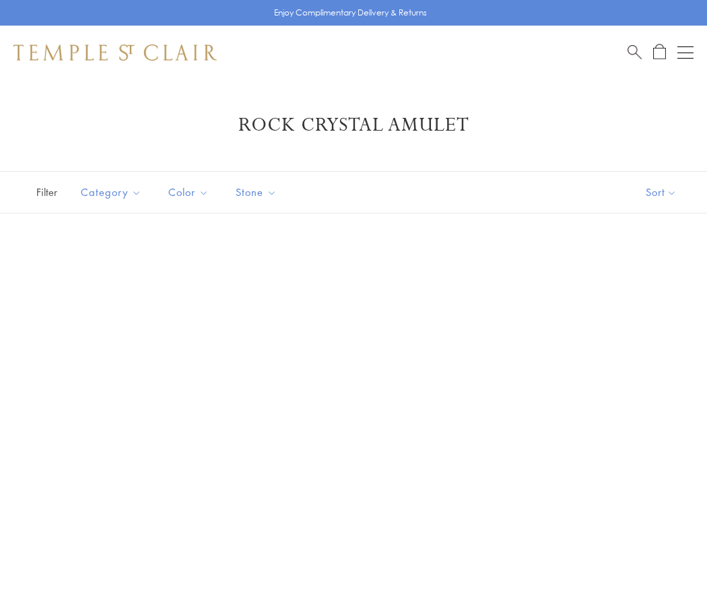  Describe the element at coordinates (190, 192) in the screenshot. I see `span: Color` at that location.